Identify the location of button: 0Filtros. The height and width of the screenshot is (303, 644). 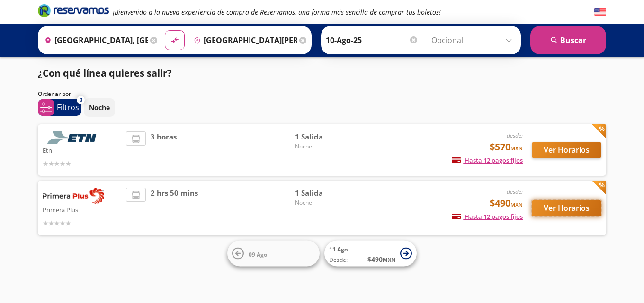
(60, 108).